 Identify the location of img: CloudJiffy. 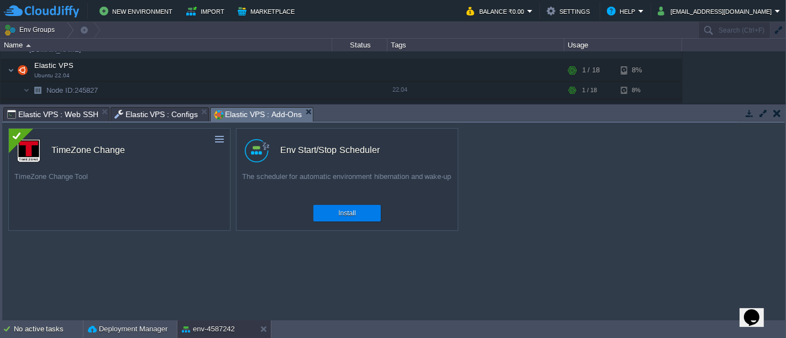
(41, 11).